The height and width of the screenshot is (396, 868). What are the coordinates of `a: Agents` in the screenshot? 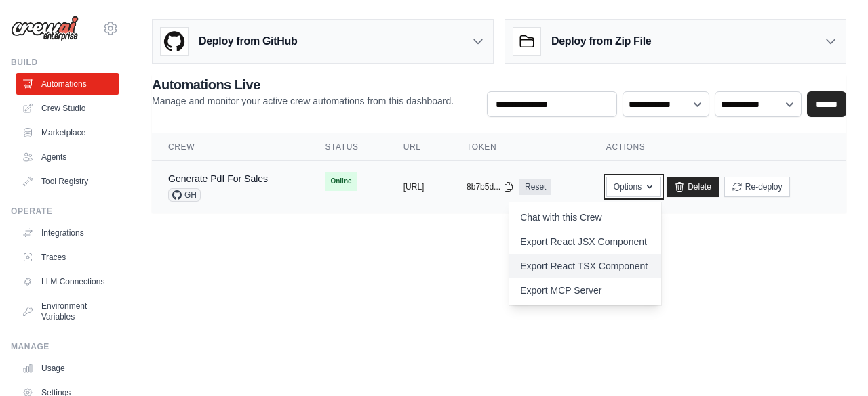 It's located at (67, 157).